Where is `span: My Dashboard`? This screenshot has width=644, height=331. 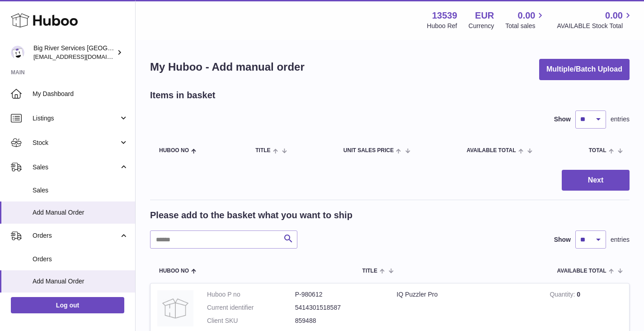
span: My Dashboard is located at coordinates (80, 93).